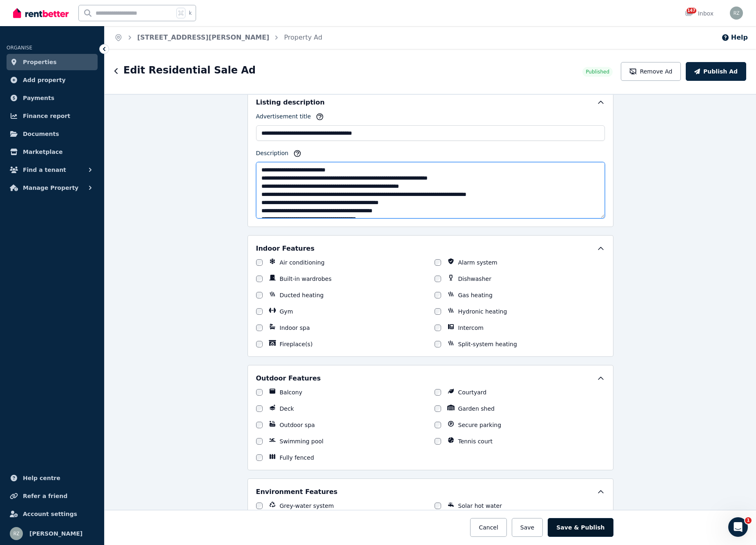  Describe the element at coordinates (50, 514) in the screenshot. I see `span: Account settings` at that location.